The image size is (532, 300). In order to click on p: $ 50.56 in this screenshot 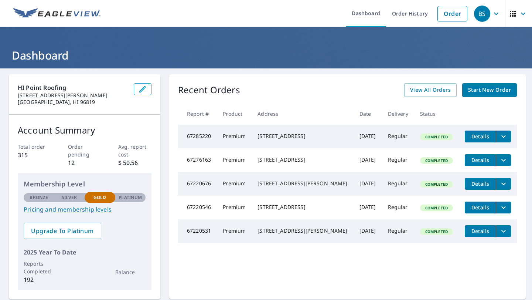, I will do `click(135, 163)`.